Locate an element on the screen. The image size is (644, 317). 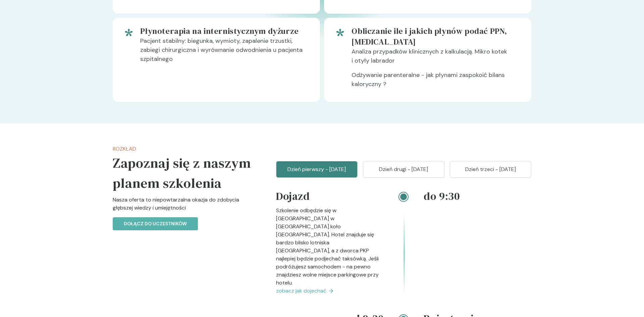
p: Dołącz do uczestników is located at coordinates (155, 224).